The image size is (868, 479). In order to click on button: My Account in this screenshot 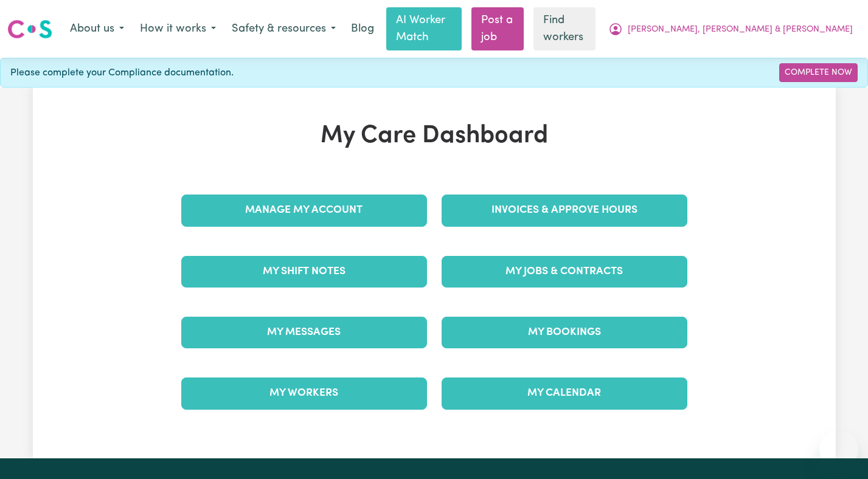, I will do `click(730, 29)`.